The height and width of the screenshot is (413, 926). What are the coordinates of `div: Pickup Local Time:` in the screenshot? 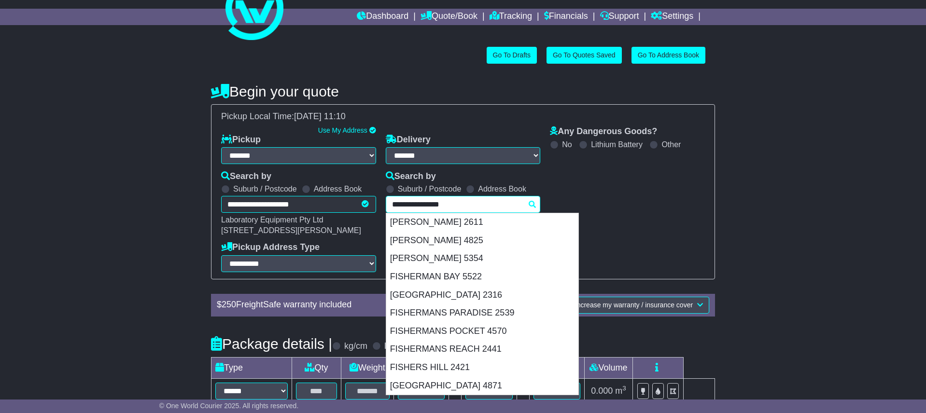 It's located at (463, 117).